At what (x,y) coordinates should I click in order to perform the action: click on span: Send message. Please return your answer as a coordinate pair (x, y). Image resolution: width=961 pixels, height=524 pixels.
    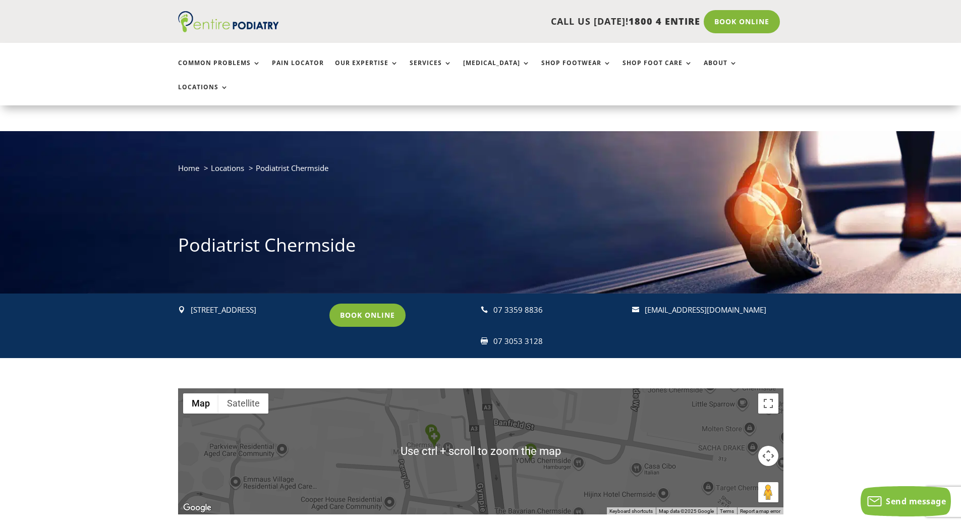
    Looking at the image, I should click on (916, 502).